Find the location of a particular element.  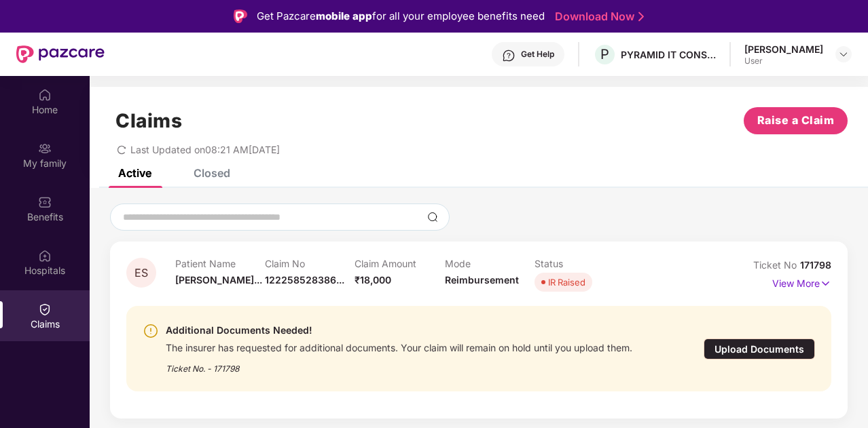

span: Raise a Claim is located at coordinates (796, 120).